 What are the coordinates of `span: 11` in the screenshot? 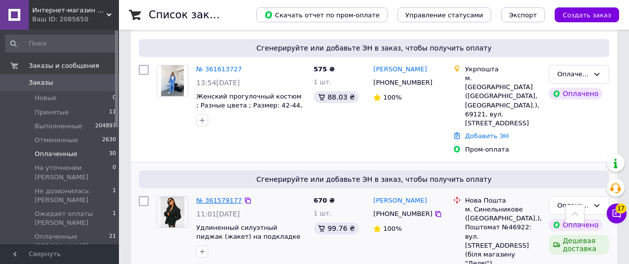 It's located at (112, 112).